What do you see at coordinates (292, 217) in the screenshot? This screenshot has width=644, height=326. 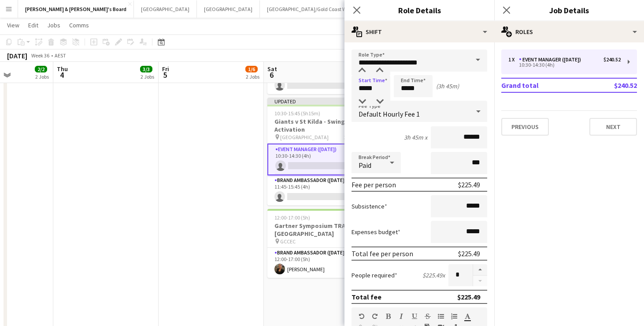 I see `span: 12:00-17:00 (5h)` at bounding box center [292, 217].